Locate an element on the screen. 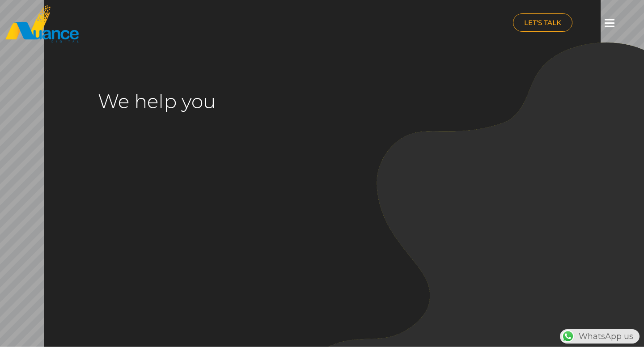  rs-layer: We help you is located at coordinates (218, 101).